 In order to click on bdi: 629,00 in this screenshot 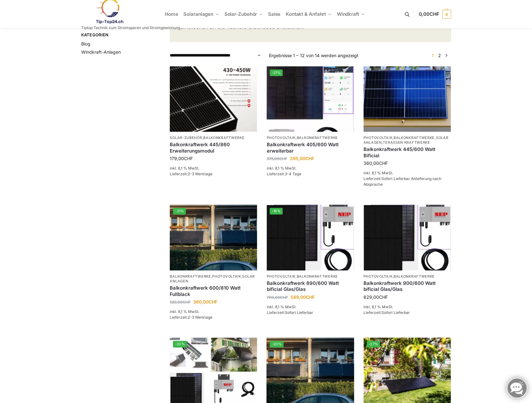, I will do `click(375, 297)`.